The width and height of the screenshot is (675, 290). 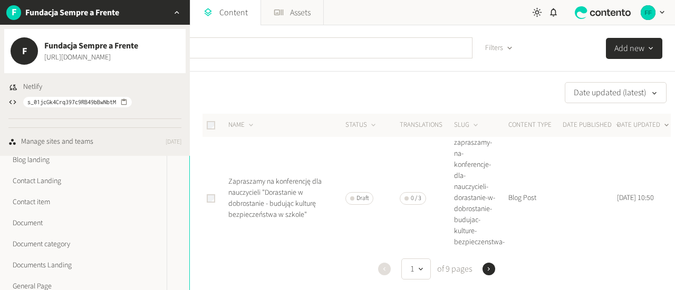 I want to click on img: Fundacja Sempre a Frente, so click(x=648, y=13).